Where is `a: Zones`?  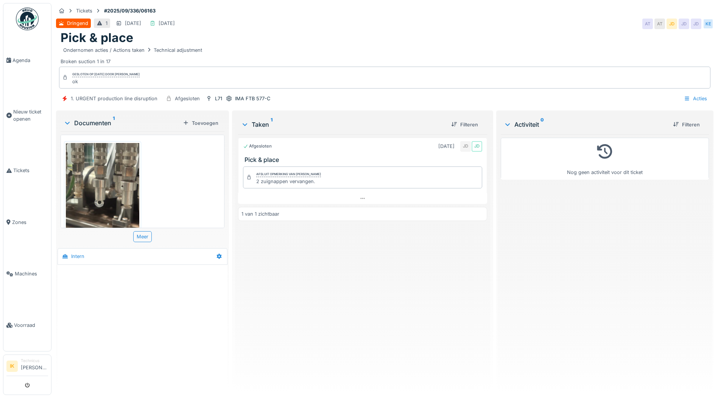
a: Zones is located at coordinates (27, 222).